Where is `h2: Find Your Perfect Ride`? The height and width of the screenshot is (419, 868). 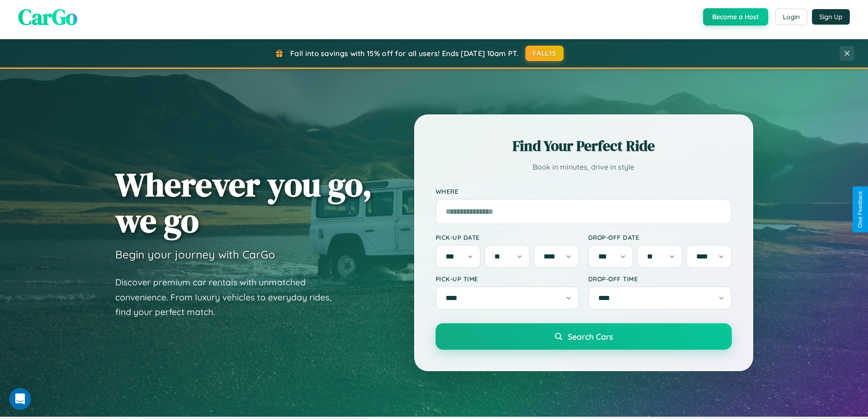 h2: Find Your Perfect Ride is located at coordinates (584, 145).